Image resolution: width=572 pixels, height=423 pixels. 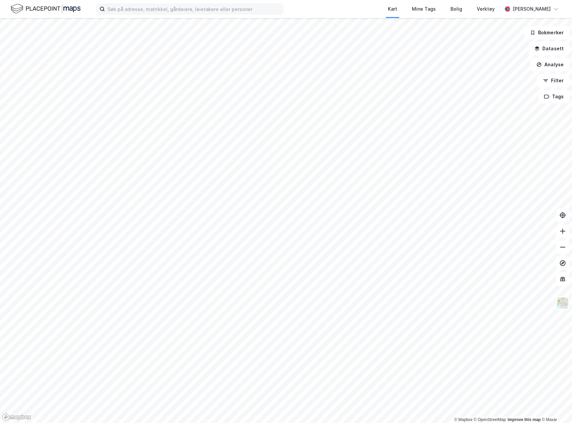 What do you see at coordinates (463, 420) in the screenshot?
I see `a: Mapbox` at bounding box center [463, 420].